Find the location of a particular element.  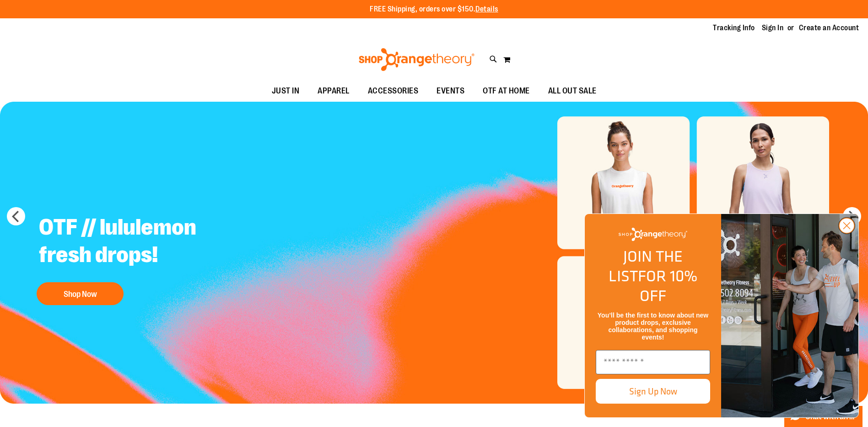

a: JUST IN is located at coordinates (286, 91).